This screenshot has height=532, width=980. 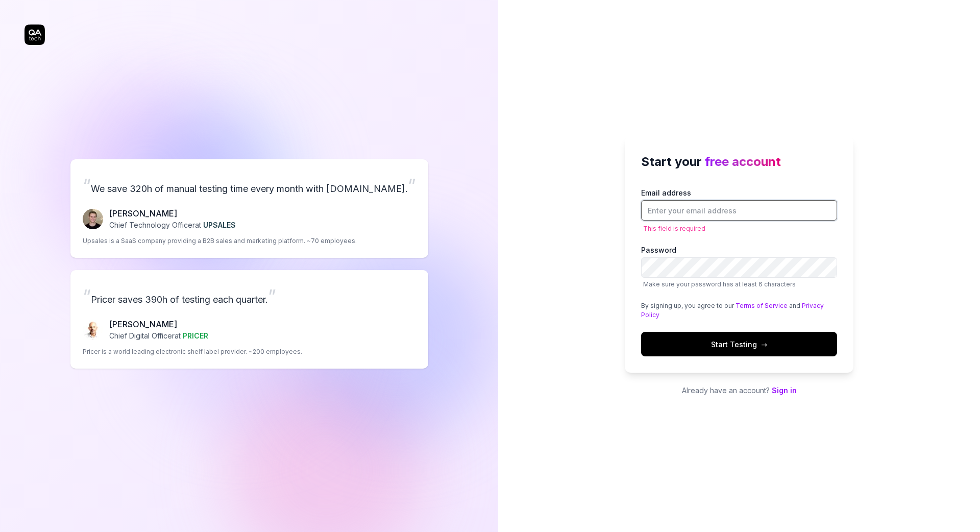 What do you see at coordinates (739, 204) in the screenshot?
I see `label: Email address` at bounding box center [739, 204].